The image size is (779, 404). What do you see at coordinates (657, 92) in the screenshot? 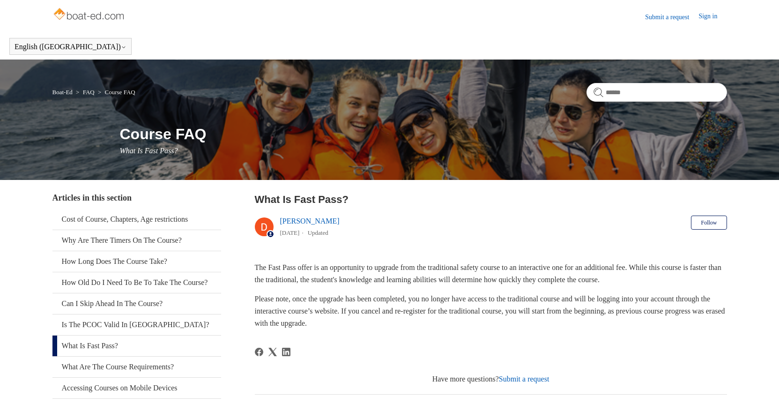
I see `input: Search` at bounding box center [657, 92].